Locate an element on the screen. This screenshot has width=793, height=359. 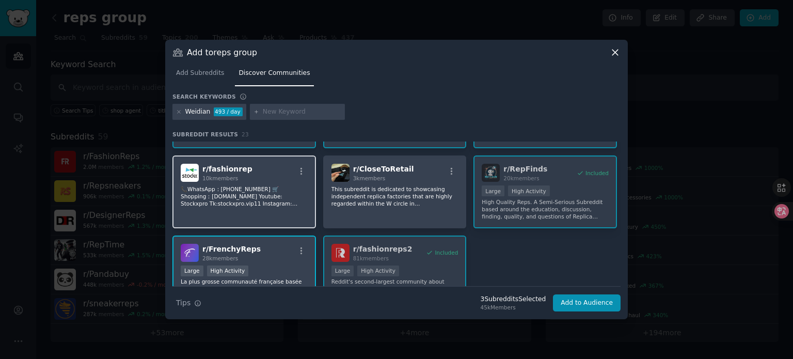
h3: Search keywords is located at coordinates (204, 97).